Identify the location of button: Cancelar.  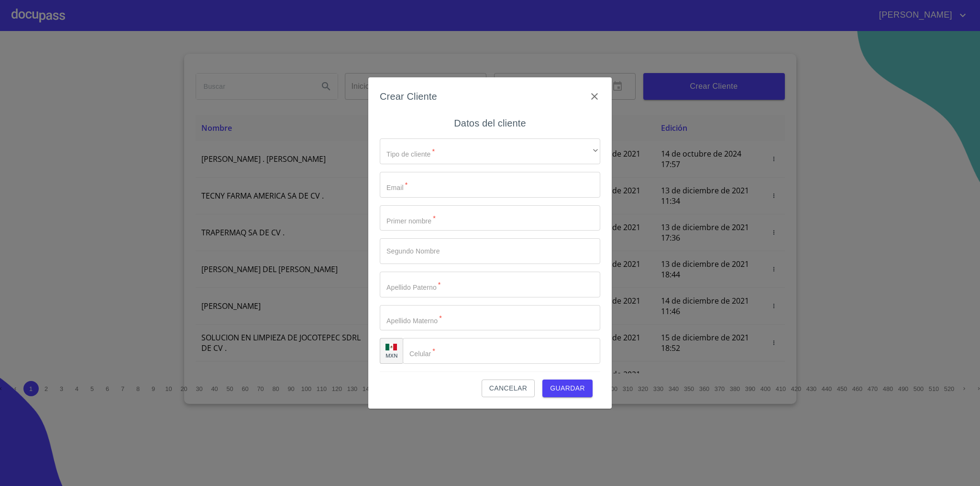
(508, 388).